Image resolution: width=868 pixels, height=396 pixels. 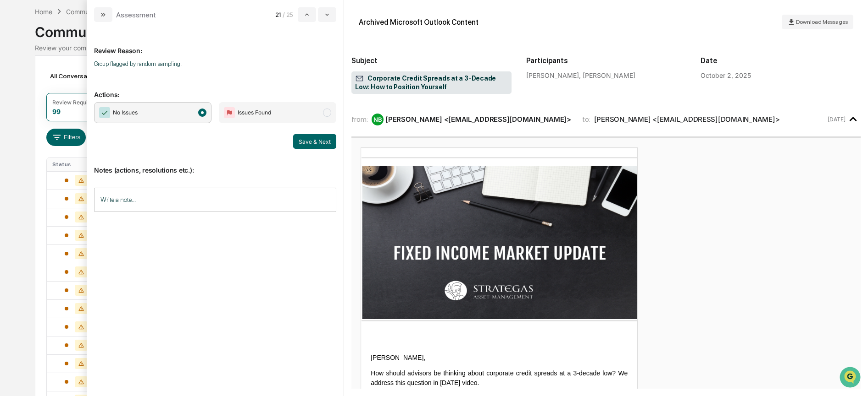 What do you see at coordinates (33, 138) in the screenshot?
I see `a: 🔎Data Lookup` at bounding box center [33, 138].